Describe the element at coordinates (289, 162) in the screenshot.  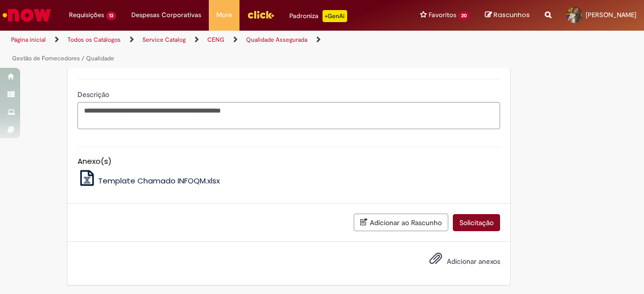
I see `h5: Anexo(s)` at that location.